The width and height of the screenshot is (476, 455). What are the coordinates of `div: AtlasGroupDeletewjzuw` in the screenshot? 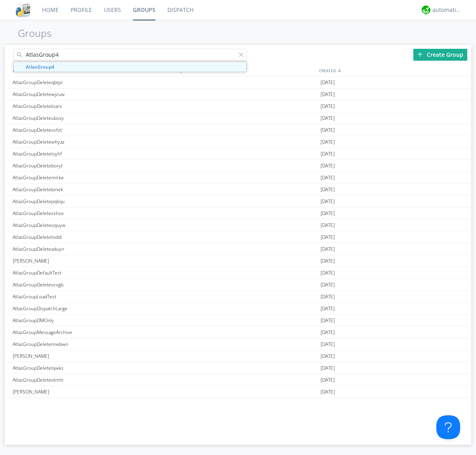 It's located at (87, 94).